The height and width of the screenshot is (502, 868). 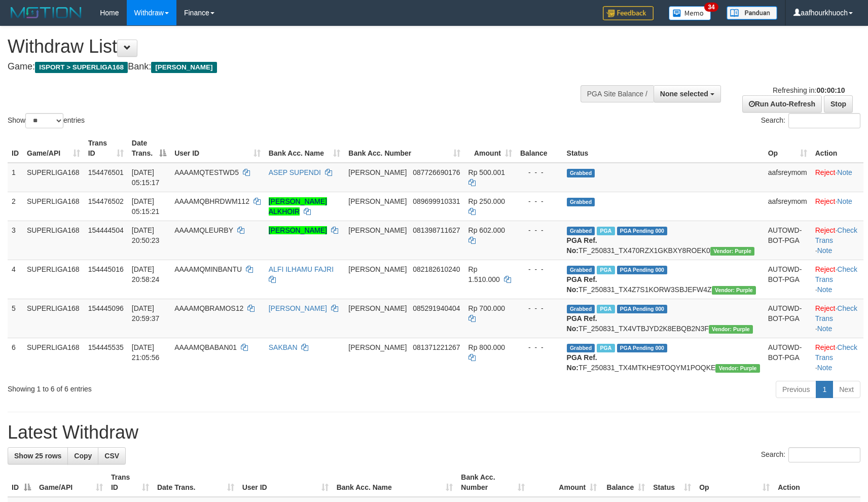 What do you see at coordinates (663, 148) in the screenshot?
I see `th: Status` at bounding box center [663, 148].